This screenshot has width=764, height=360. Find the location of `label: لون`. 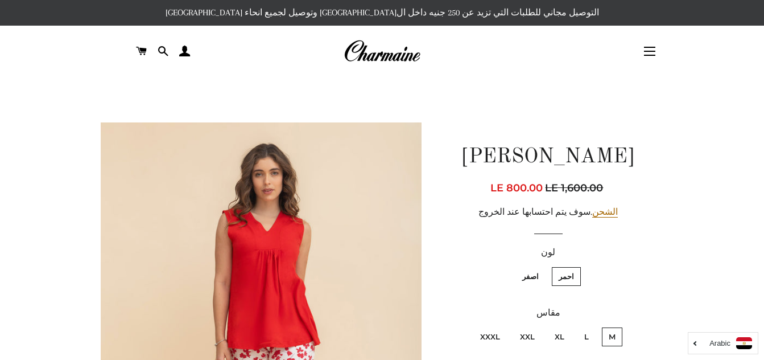

label: لون is located at coordinates (548, 252).